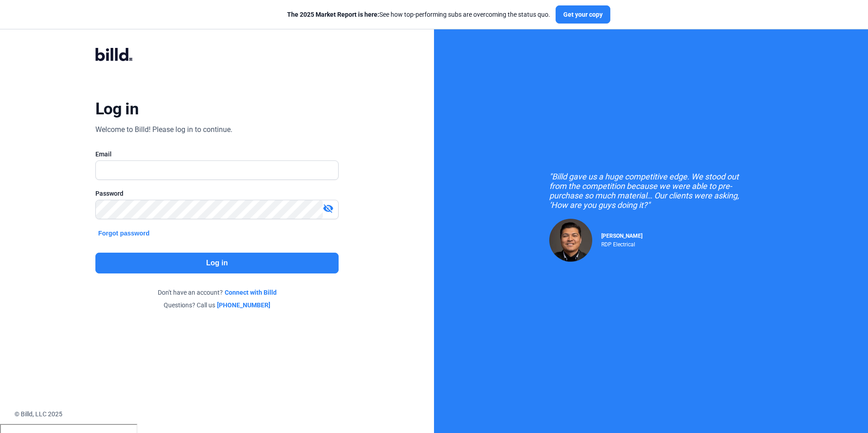  What do you see at coordinates (164, 130) in the screenshot?
I see `div: Welcome to Billd! Please log in to continue.` at bounding box center [164, 130].